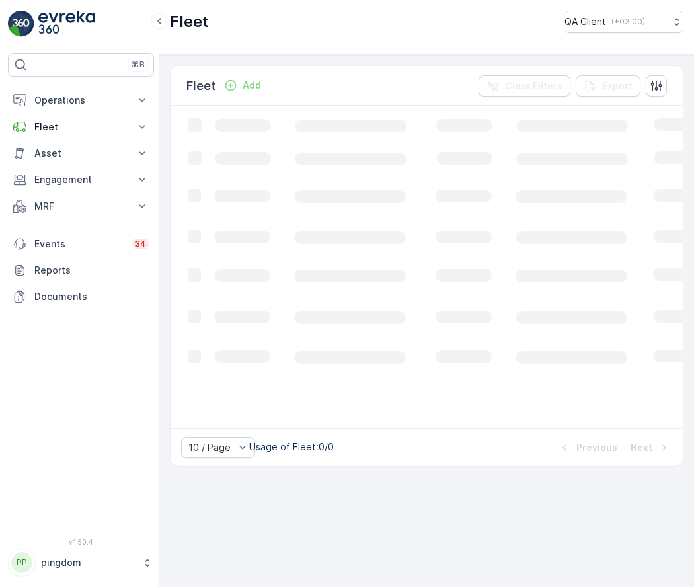  Describe the element at coordinates (81, 297) in the screenshot. I see `a: Documents` at that location.